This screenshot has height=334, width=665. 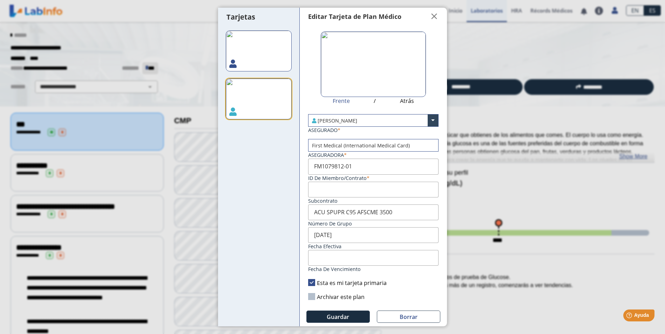 I want to click on label: Subcontrato, so click(x=323, y=201).